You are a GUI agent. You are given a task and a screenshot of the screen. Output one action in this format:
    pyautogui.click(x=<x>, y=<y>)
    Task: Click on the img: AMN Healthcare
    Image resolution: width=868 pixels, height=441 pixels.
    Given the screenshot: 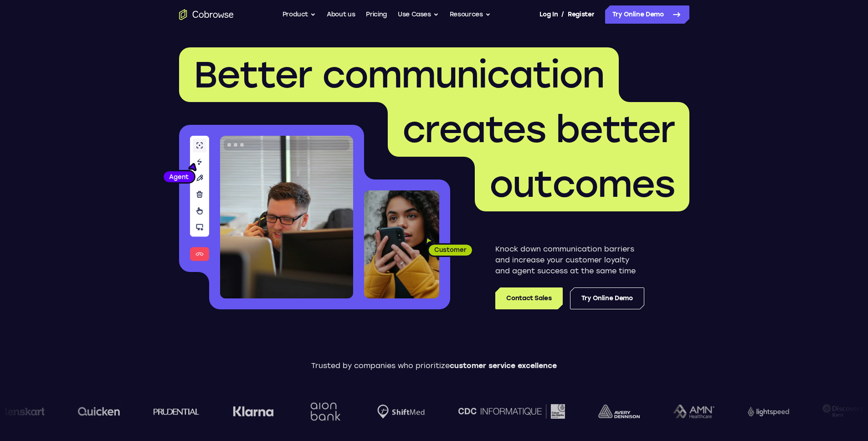 What is the action you would take?
    pyautogui.click(x=689, y=411)
    